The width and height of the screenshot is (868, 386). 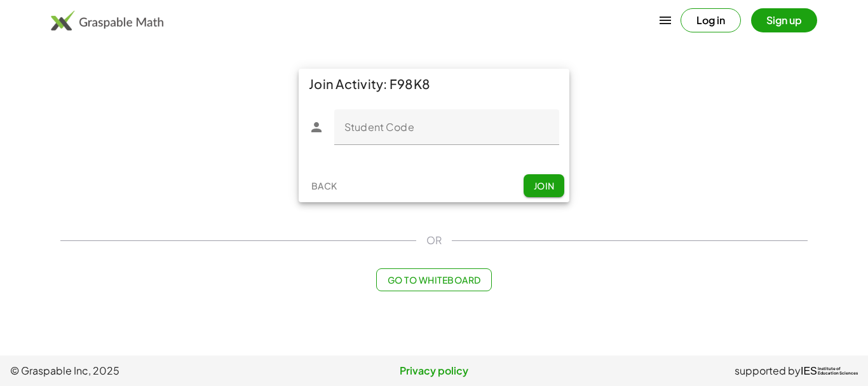 I want to click on span: Institute of Education Sciences, so click(x=837, y=371).